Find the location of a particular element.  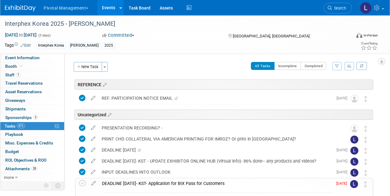

span: Search is located at coordinates (339, 8).